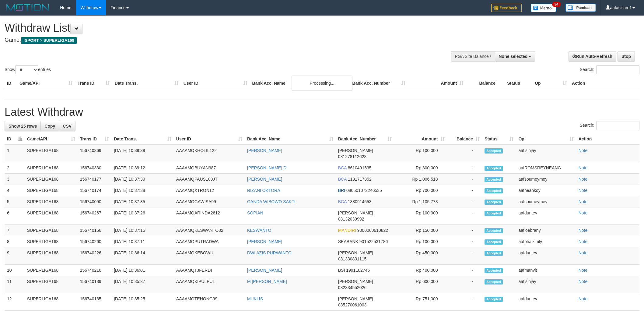 Image resolution: width=644 pixels, height=311 pixels. Describe the element at coordinates (551, 83) in the screenshot. I see `th: Op` at that location.